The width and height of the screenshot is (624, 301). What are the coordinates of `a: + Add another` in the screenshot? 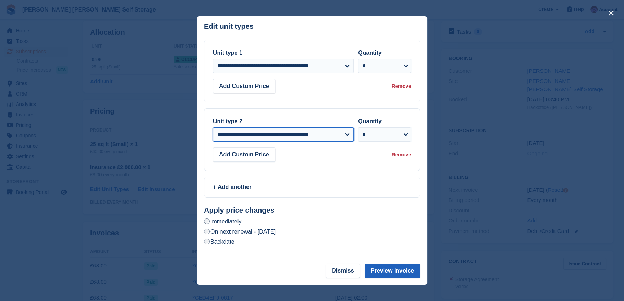 It's located at (312, 187).